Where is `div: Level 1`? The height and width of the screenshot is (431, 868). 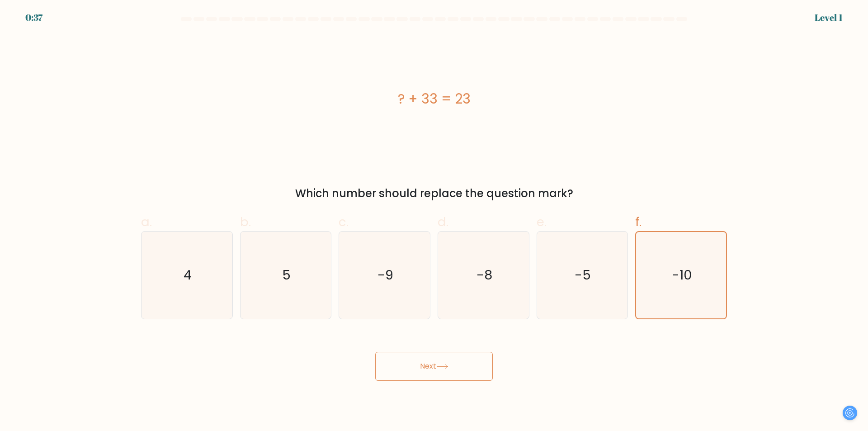
div: Level 1 is located at coordinates (829, 17).